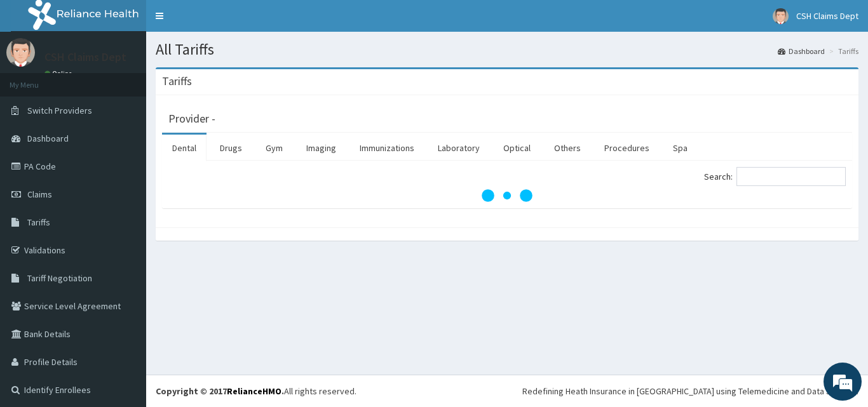 Image resolution: width=868 pixels, height=407 pixels. What do you see at coordinates (39, 222) in the screenshot?
I see `span: Tariffs` at bounding box center [39, 222].